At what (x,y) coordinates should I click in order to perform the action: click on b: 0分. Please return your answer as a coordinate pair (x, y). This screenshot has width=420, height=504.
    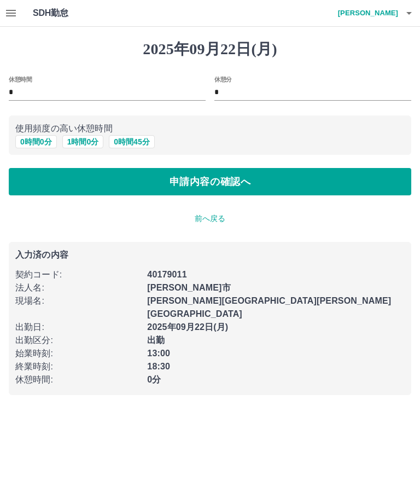
    Looking at the image, I should click on (154, 379).